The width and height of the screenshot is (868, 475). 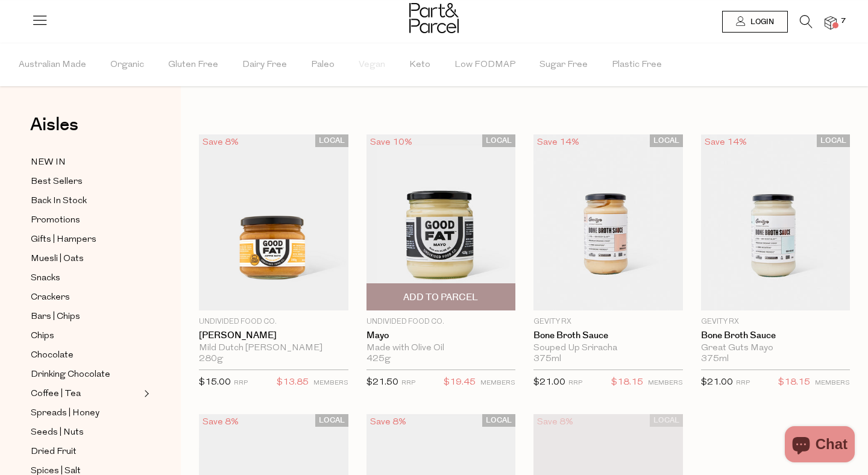 What do you see at coordinates (193, 65) in the screenshot?
I see `span: Gluten Free` at bounding box center [193, 65].